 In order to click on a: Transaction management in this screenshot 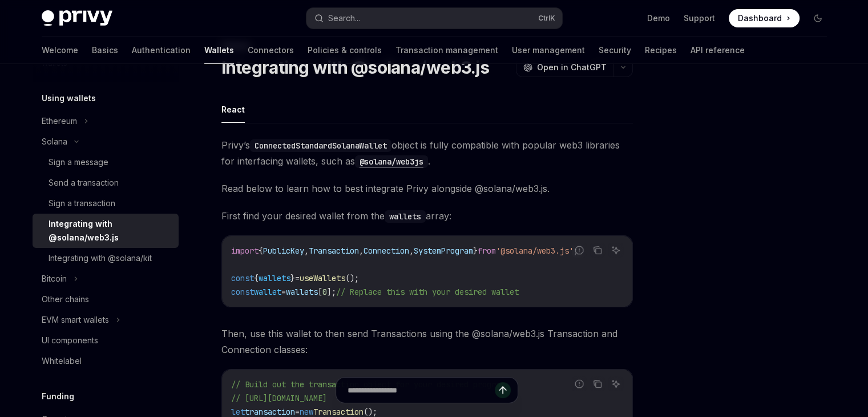, I will do `click(447, 50)`.